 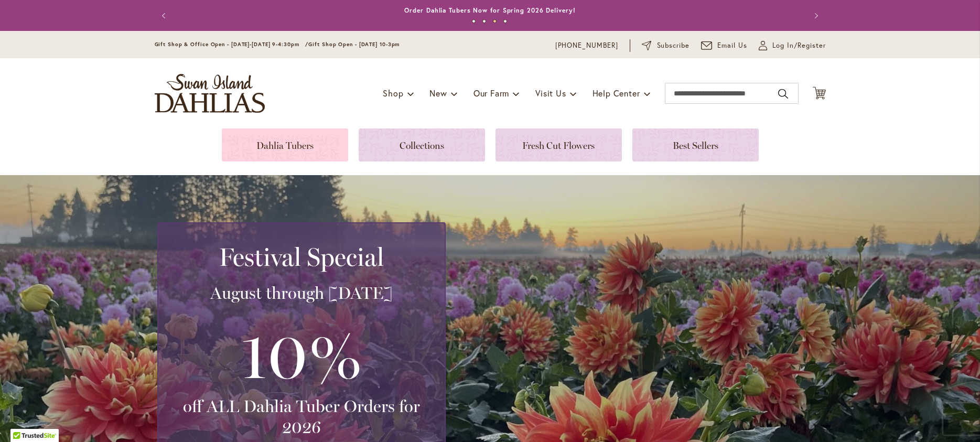 What do you see at coordinates (165, 16) in the screenshot?
I see `button: Previous` at bounding box center [165, 16].